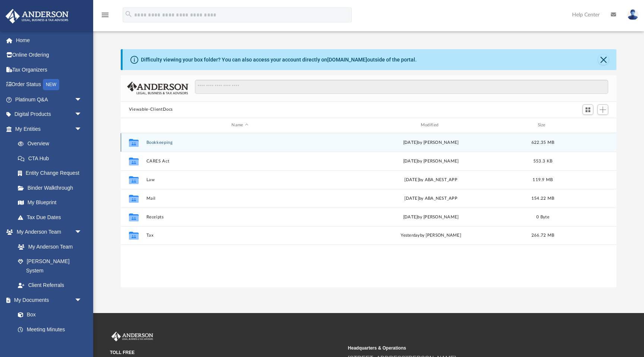 This screenshot has height=357, width=644. What do you see at coordinates (52, 218) in the screenshot?
I see `a: Tax Due Dates` at bounding box center [52, 218].